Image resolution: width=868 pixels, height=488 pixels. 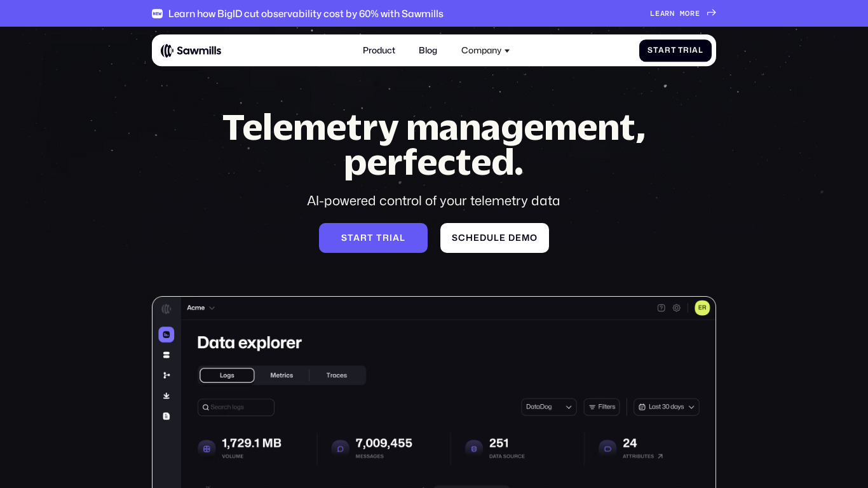 I want to click on a: Product, so click(x=378, y=50).